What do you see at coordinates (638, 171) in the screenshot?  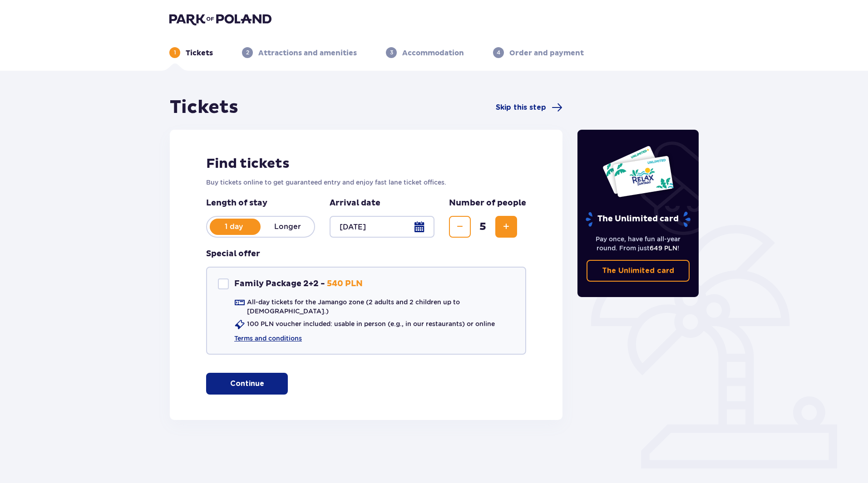 I see `img: Two entry cards to Suntago with the word 'UNLIMITED RELAX', featuring a white background with tro...` at bounding box center [638, 171].